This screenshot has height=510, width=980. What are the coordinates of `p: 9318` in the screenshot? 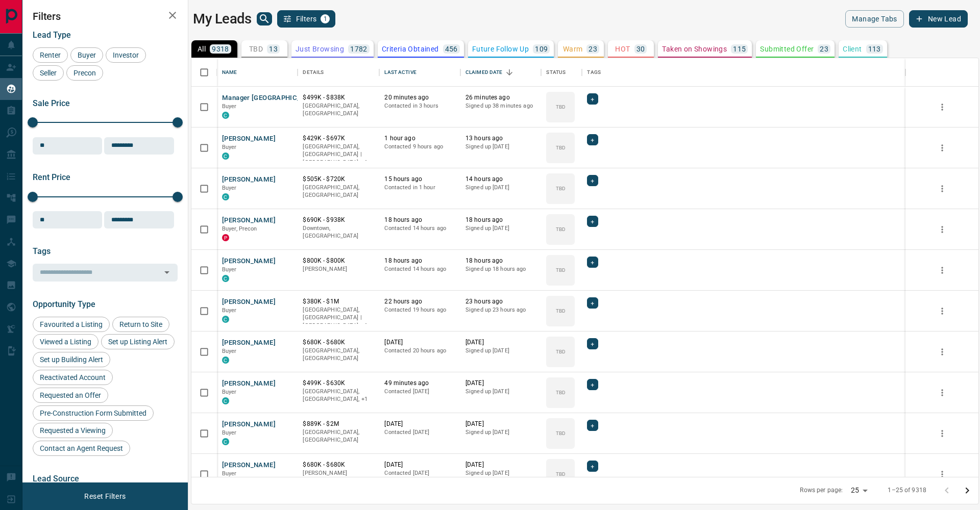 It's located at (220, 49).